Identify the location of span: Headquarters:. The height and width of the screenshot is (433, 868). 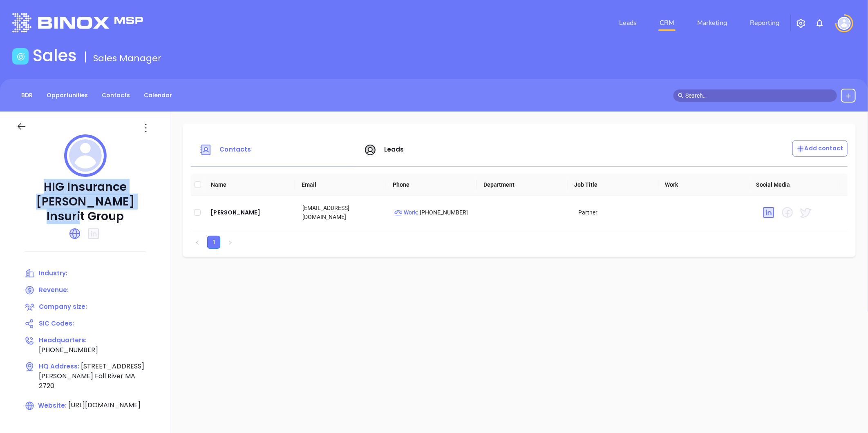
(62, 340).